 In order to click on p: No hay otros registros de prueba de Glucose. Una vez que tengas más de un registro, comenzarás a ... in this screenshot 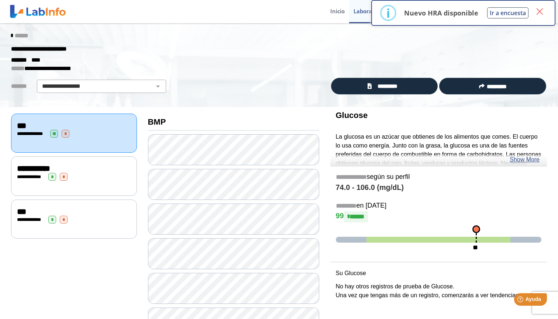, I will do `click(439, 291)`.